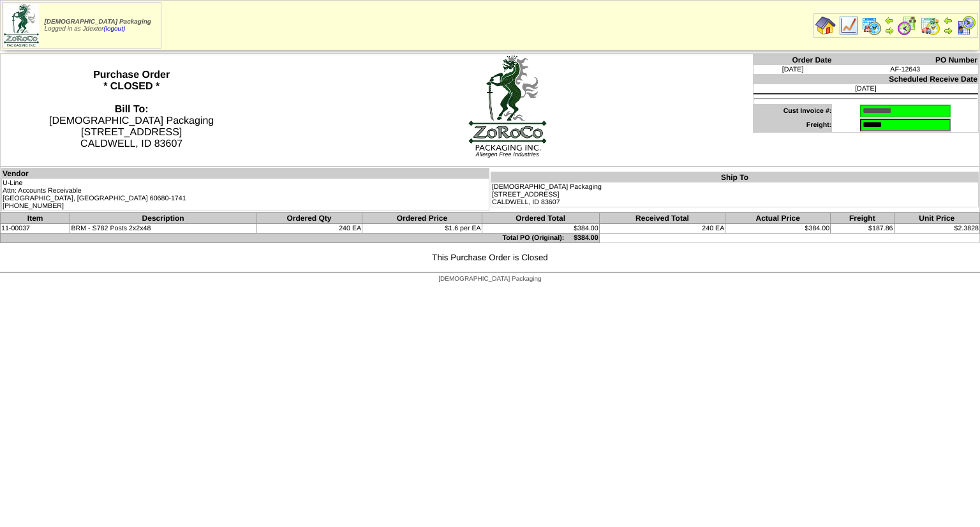  What do you see at coordinates (793, 125) in the screenshot?
I see `td: Freight:` at bounding box center [793, 125].